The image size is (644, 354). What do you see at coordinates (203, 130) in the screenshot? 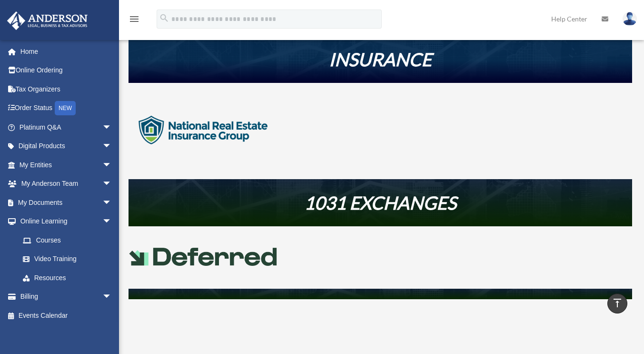
I see `img: logo-nreig` at bounding box center [203, 130].